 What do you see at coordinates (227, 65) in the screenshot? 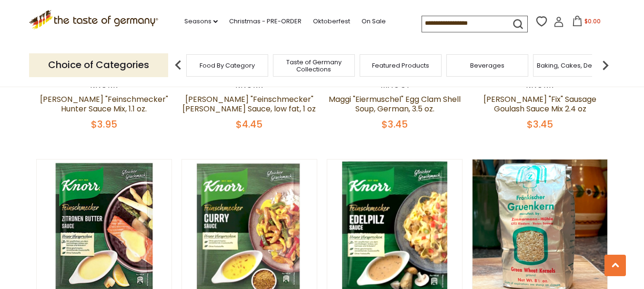
I see `a: Food By Category` at bounding box center [227, 65].